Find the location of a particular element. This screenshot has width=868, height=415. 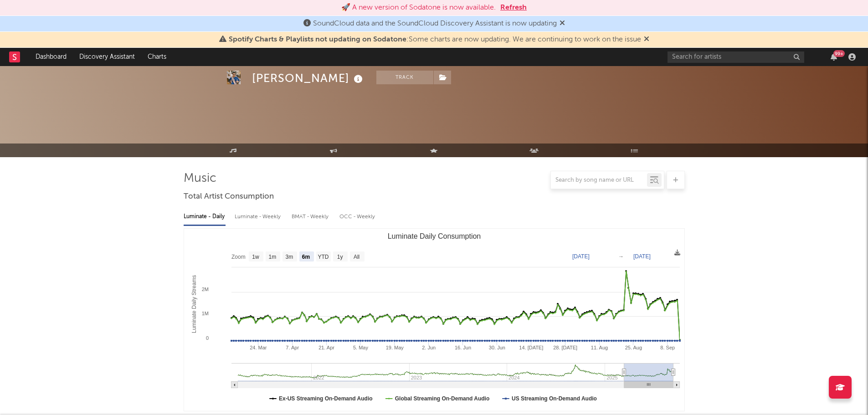

button: Track is located at coordinates (405, 78).